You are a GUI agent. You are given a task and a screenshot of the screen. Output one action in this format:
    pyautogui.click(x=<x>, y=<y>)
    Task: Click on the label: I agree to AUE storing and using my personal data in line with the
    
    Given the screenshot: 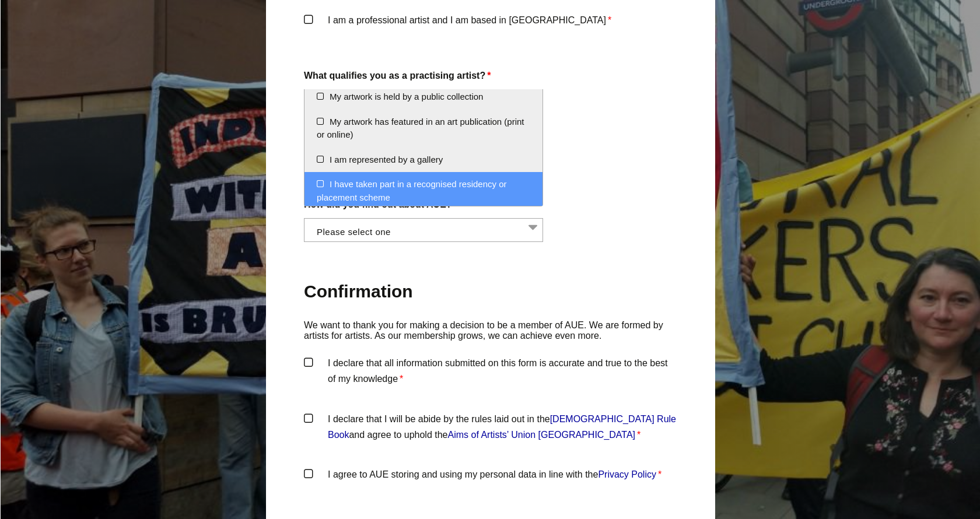 What is the action you would take?
    pyautogui.click(x=491, y=484)
    